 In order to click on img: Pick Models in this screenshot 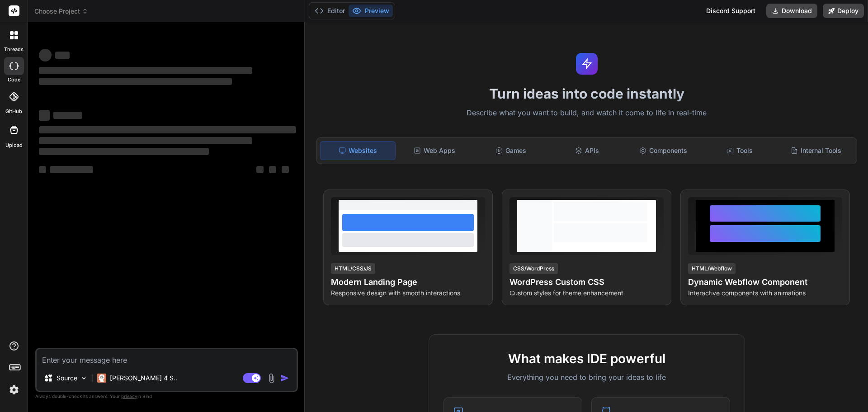, I will do `click(84, 378)`.